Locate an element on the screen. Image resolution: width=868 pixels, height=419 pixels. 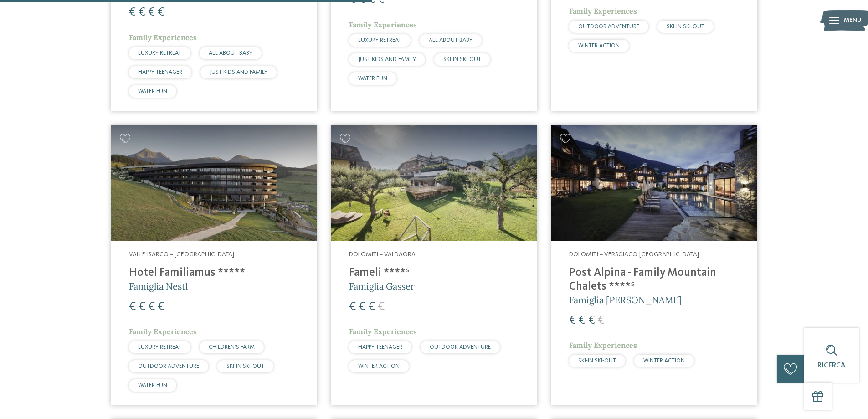
span: Dolomiti – Valdaora is located at coordinates (382, 254).